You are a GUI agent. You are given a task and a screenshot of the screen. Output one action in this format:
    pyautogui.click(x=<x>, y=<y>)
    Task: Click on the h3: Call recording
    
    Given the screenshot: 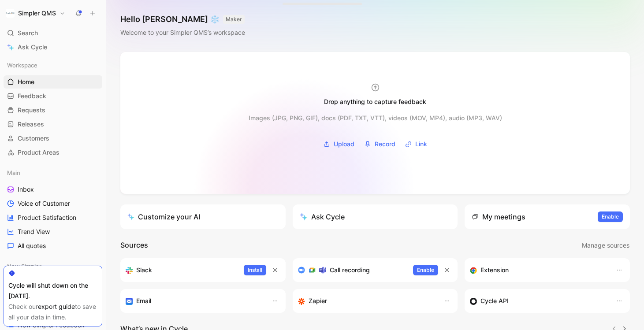 What is the action you would take?
    pyautogui.click(x=349, y=270)
    